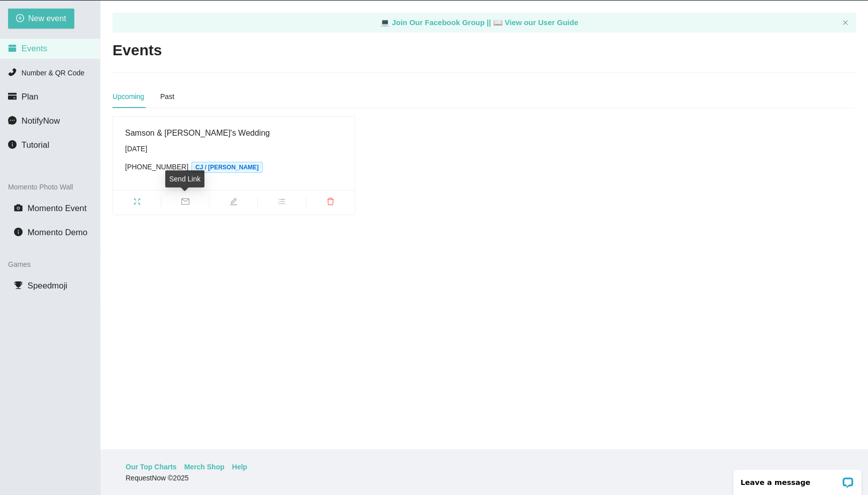  I want to click on span: Plan, so click(30, 96).